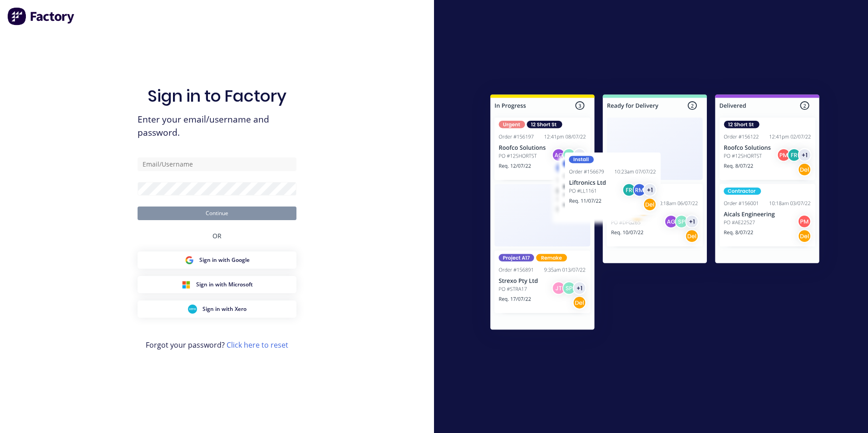 This screenshot has width=868, height=433. I want to click on button: Google Sign inSign in with Google, so click(217, 261).